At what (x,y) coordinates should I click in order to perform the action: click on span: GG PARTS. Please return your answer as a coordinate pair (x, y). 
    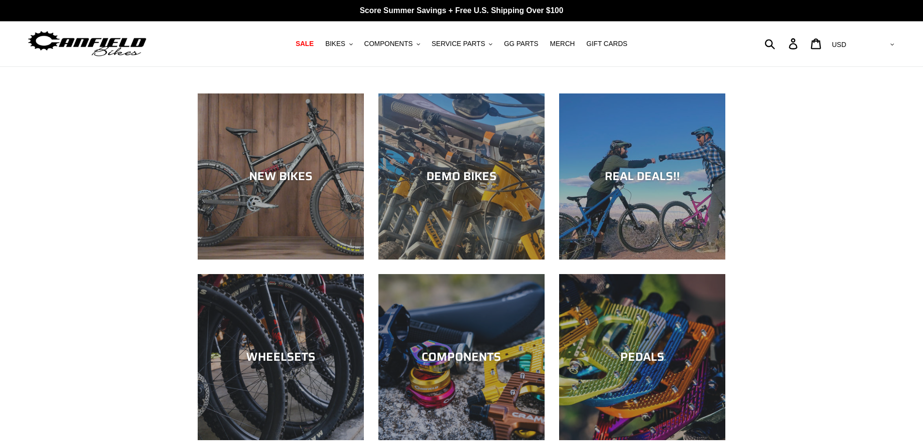
    Looking at the image, I should click on (521, 44).